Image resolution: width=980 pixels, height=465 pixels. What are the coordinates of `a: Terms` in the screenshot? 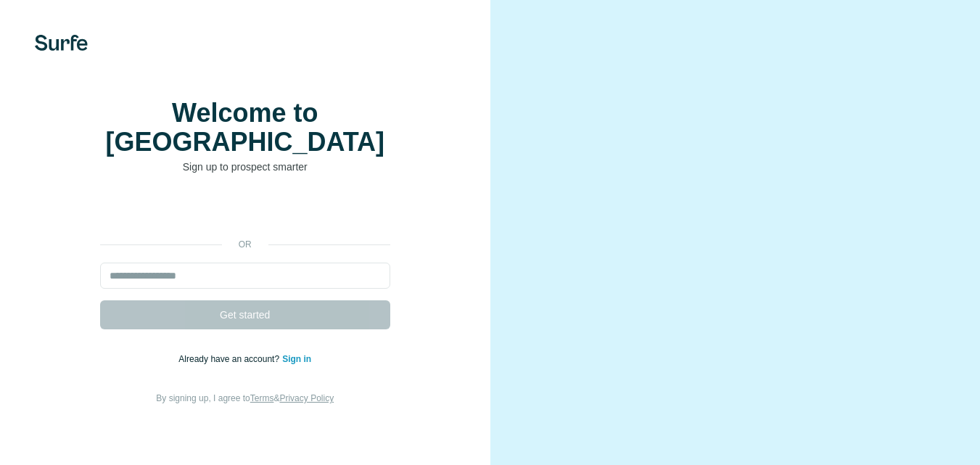 It's located at (262, 398).